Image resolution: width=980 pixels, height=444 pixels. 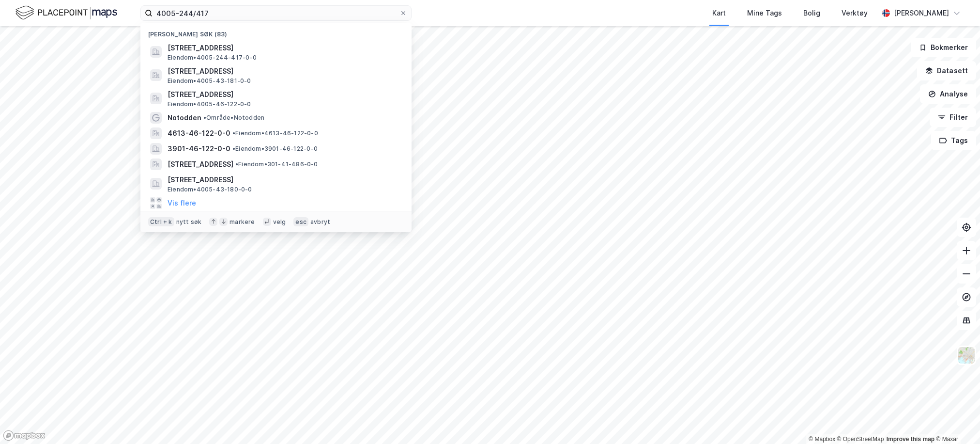 I want to click on button: Analyse, so click(x=948, y=94).